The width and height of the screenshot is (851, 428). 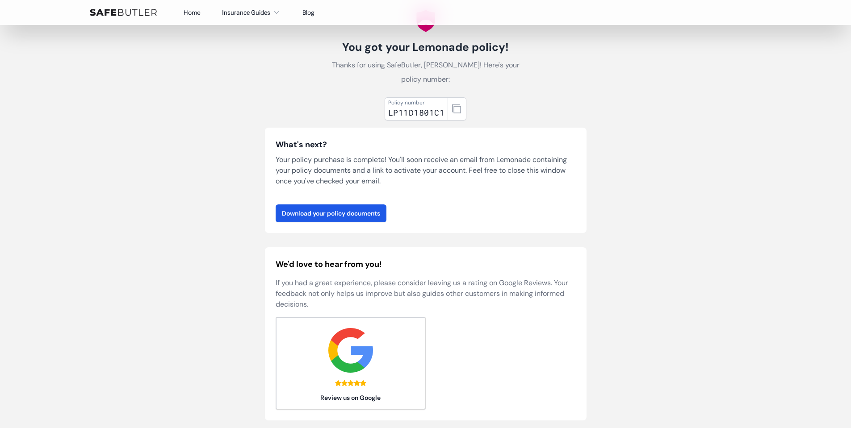 What do you see at coordinates (351, 351) in the screenshot?
I see `img: google.svg` at bounding box center [351, 351].